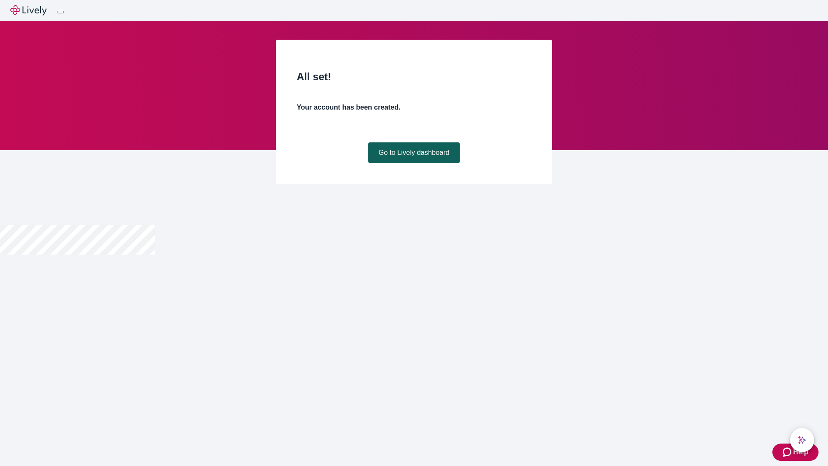  What do you see at coordinates (414, 153) in the screenshot?
I see `a: Go to Lively dashboard` at bounding box center [414, 153].